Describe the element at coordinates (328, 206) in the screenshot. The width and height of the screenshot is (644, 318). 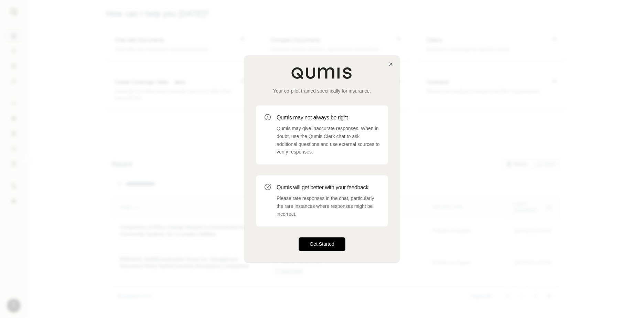
I see `p: Please rate responses in the chat, particularly the rare instances where responses might be incor...` at that location.